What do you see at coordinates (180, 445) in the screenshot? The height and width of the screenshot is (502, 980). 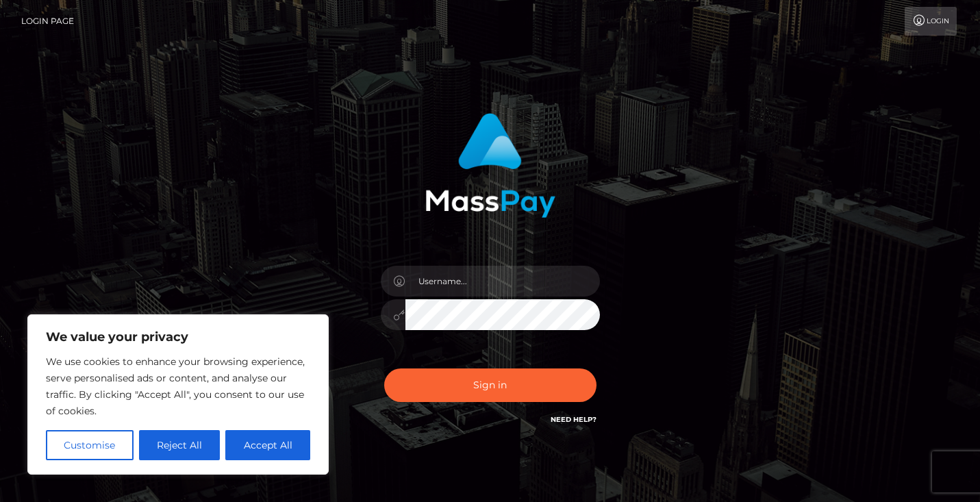 I see `button: Reject All` at bounding box center [180, 445].